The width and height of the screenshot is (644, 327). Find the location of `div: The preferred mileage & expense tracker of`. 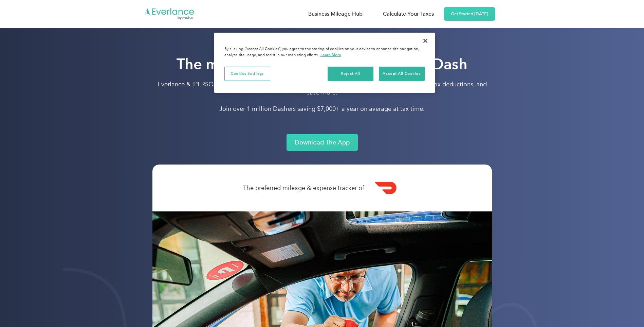

div: The preferred mileage & expense tracker of is located at coordinates (307, 188).